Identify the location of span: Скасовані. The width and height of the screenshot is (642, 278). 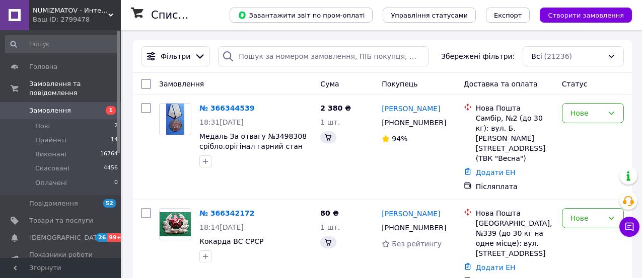
(52, 169).